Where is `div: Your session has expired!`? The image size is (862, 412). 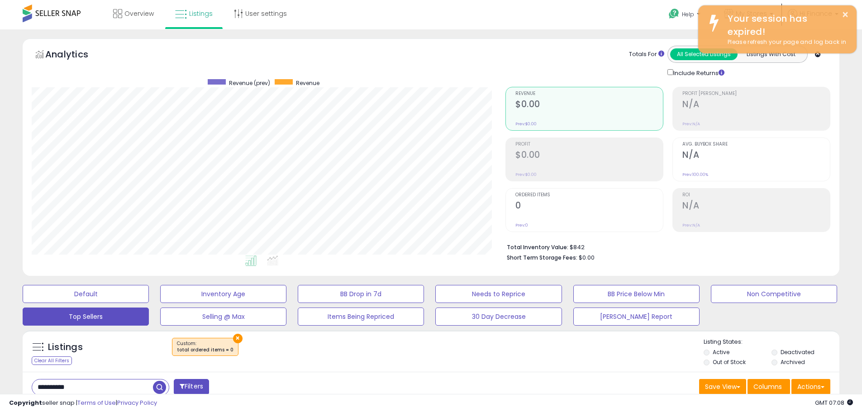
div: Your session has expired! is located at coordinates (785, 25).